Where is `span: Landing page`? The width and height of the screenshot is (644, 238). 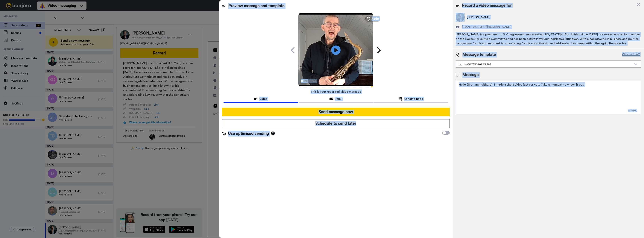
span: Landing page is located at coordinates (414, 99).